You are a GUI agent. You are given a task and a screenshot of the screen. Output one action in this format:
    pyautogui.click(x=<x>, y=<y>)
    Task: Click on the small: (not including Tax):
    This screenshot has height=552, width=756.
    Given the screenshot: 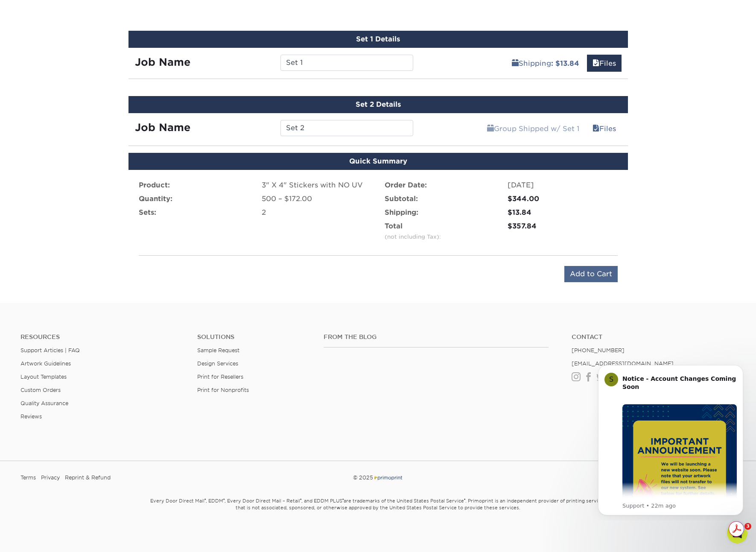 What is the action you would take?
    pyautogui.click(x=413, y=236)
    